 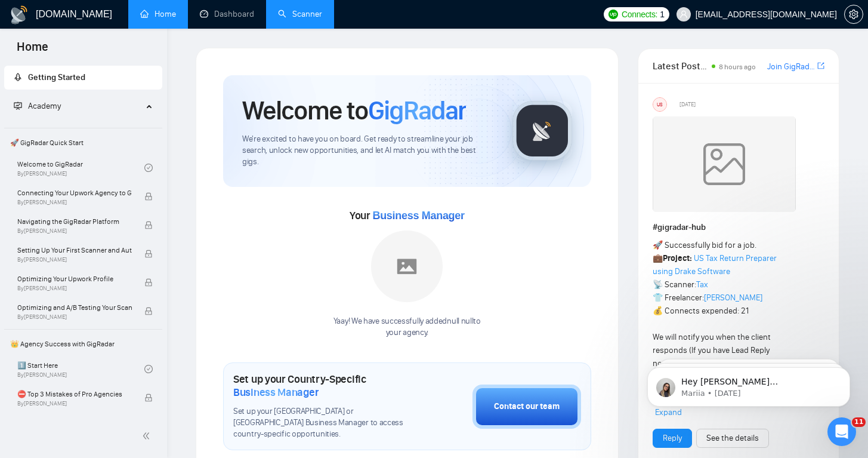 I want to click on a: See the details, so click(x=733, y=438).